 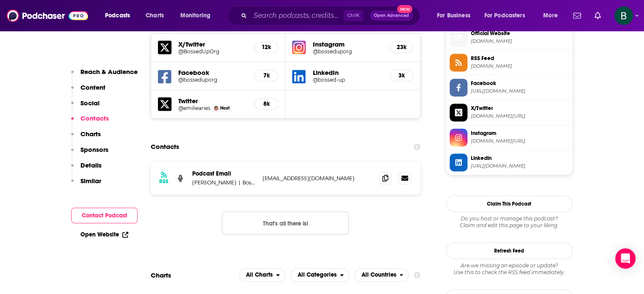 What do you see at coordinates (391, 15) in the screenshot?
I see `span: Open Advanced` at bounding box center [391, 15].